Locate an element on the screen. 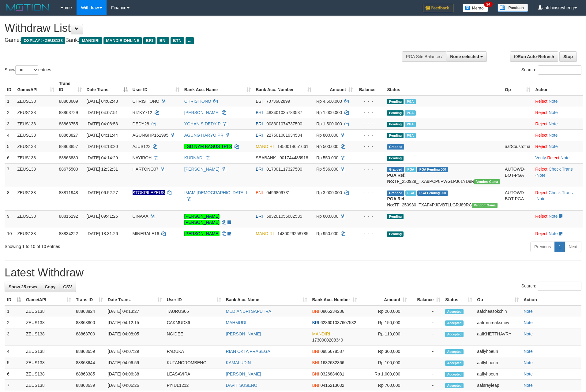 This screenshot has width=586, height=392. a: Stop is located at coordinates (568, 57).